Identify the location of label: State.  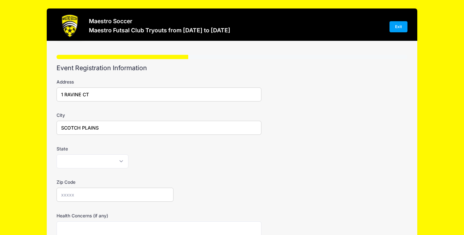
(115, 149).